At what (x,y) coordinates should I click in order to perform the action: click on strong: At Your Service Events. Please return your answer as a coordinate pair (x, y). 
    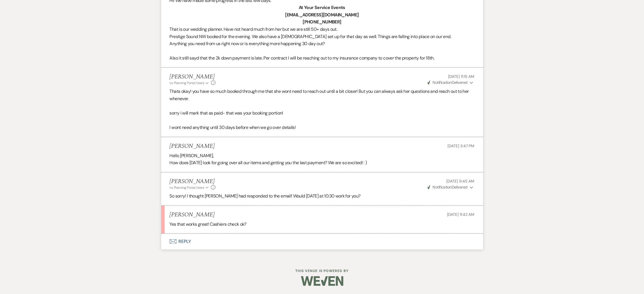
    Looking at the image, I should click on (322, 7).